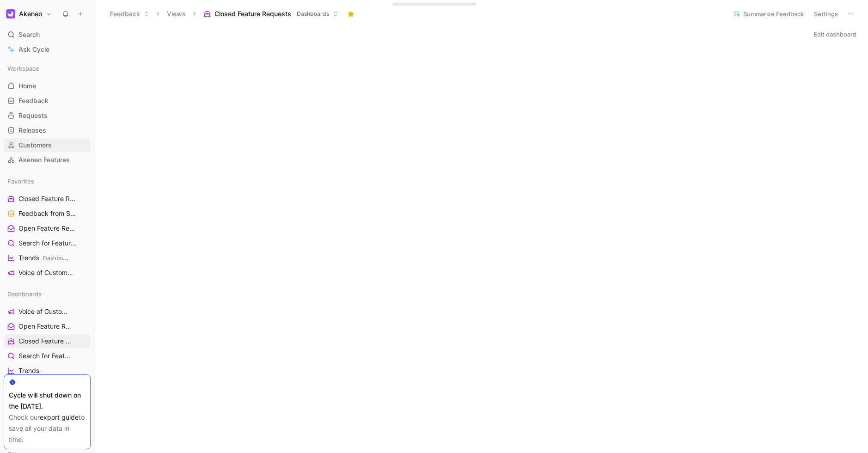  I want to click on div: Check our to save all your data in time., so click(47, 428).